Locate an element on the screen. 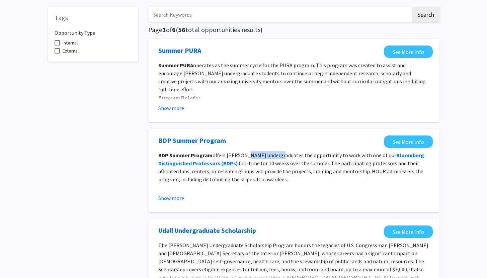 The width and height of the screenshot is (487, 278). strong: Program Details: is located at coordinates (179, 97).